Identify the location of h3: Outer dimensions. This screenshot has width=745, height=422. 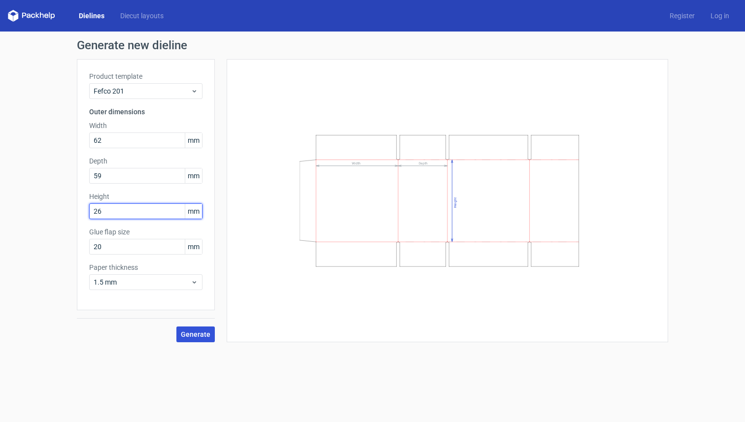
(146, 112).